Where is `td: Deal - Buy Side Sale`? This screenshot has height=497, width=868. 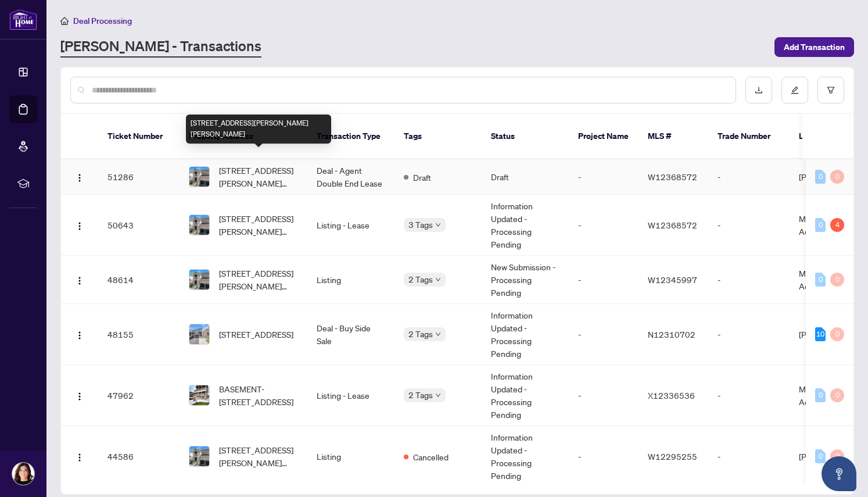 td: Deal - Buy Side Sale is located at coordinates (351, 335).